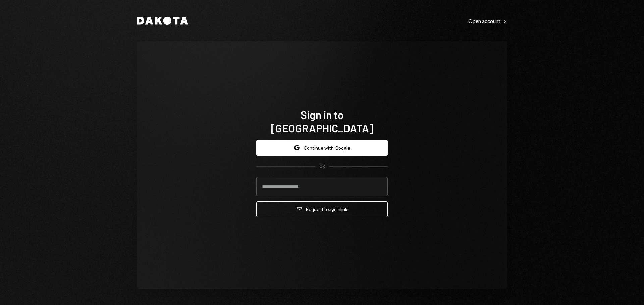  I want to click on button: Request a signinlink, so click(322, 209).